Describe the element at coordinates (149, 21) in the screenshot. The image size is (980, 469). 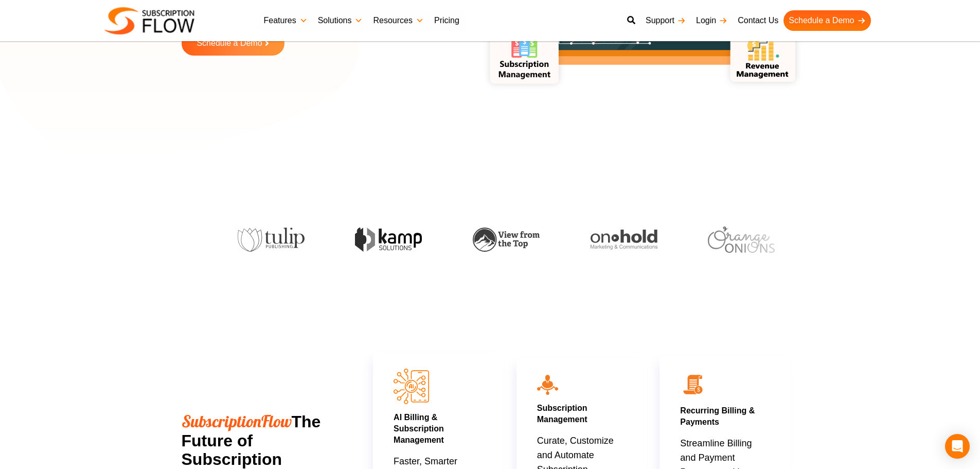
I see `img: Subscriptionflow` at that location.